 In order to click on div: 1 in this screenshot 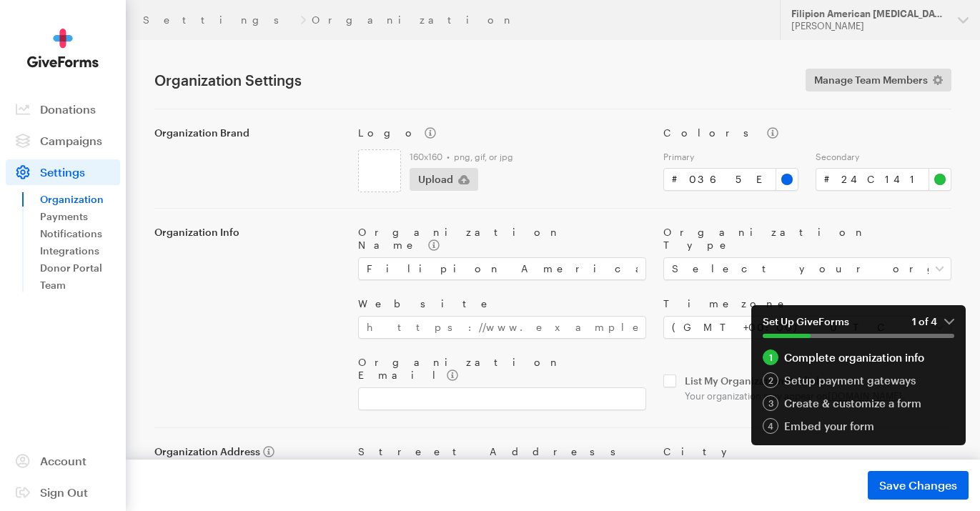, I will do `click(770, 357)`.